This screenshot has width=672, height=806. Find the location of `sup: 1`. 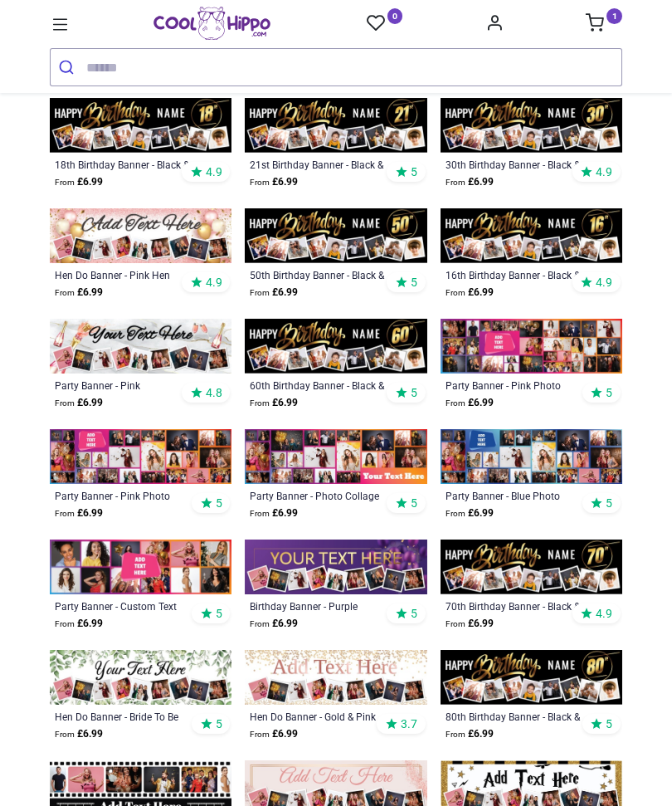

sup: 1 is located at coordinates (614, 15).